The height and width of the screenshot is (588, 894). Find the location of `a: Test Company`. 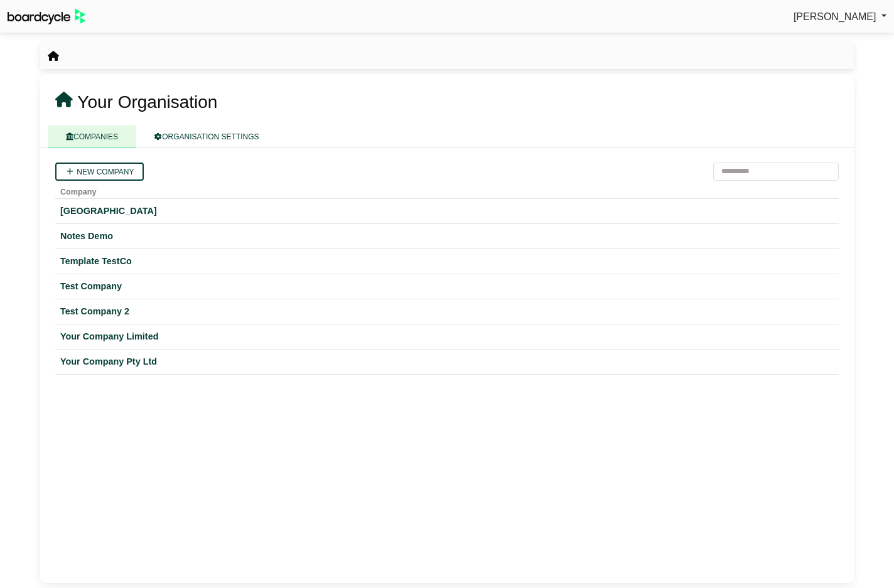

a: Test Company is located at coordinates (447, 286).